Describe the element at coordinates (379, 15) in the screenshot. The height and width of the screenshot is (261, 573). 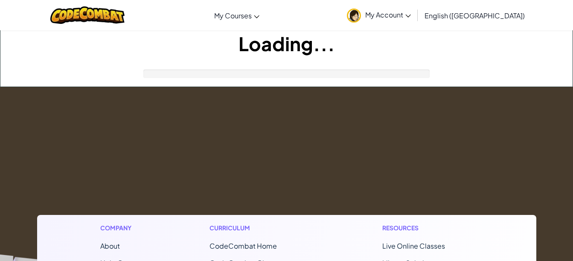
I see `a: My Account` at that location.